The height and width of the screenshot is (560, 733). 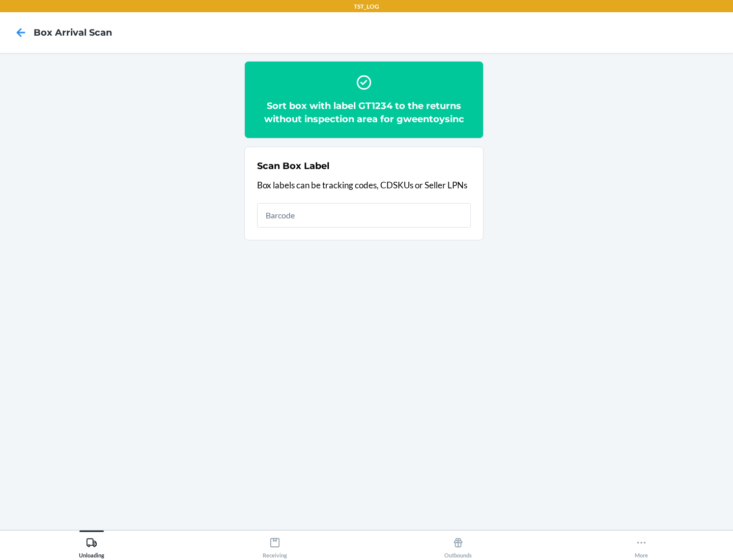 What do you see at coordinates (73, 33) in the screenshot?
I see `h4: Box Arrival Scan` at bounding box center [73, 33].